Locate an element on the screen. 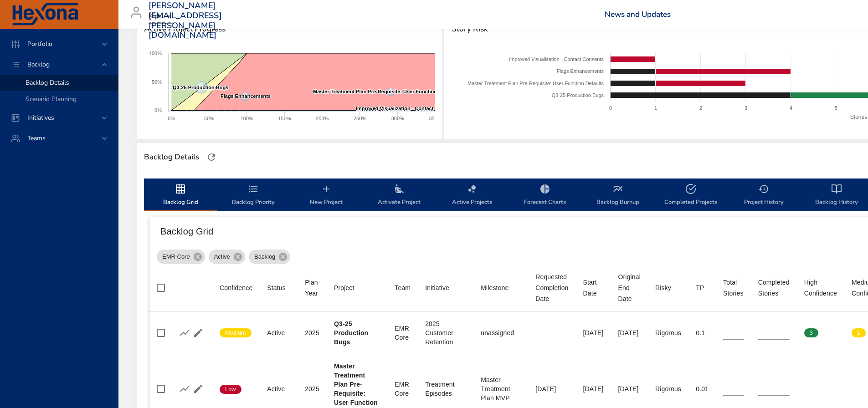 The image size is (868, 408). div: Kipu is located at coordinates (161, 16).